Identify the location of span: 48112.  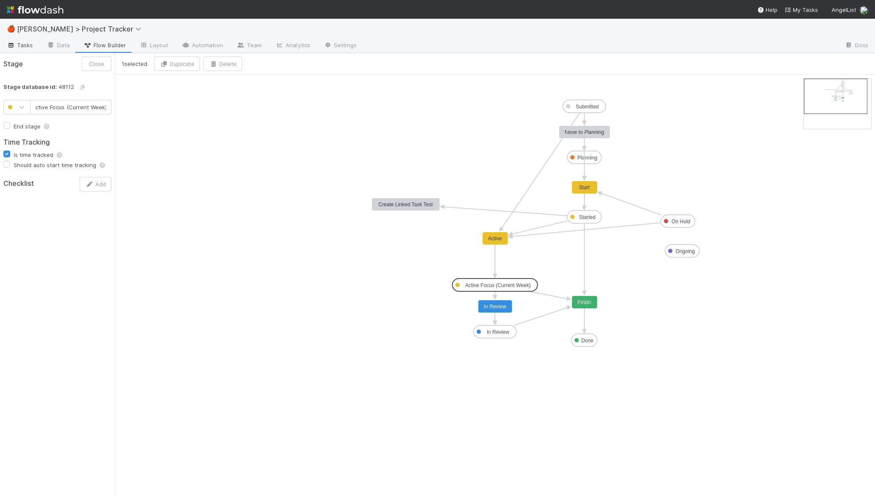
(47, 87).